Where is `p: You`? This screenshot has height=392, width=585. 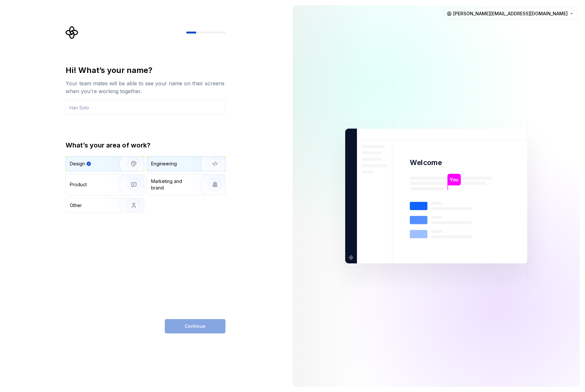 p: You is located at coordinates (453, 180).